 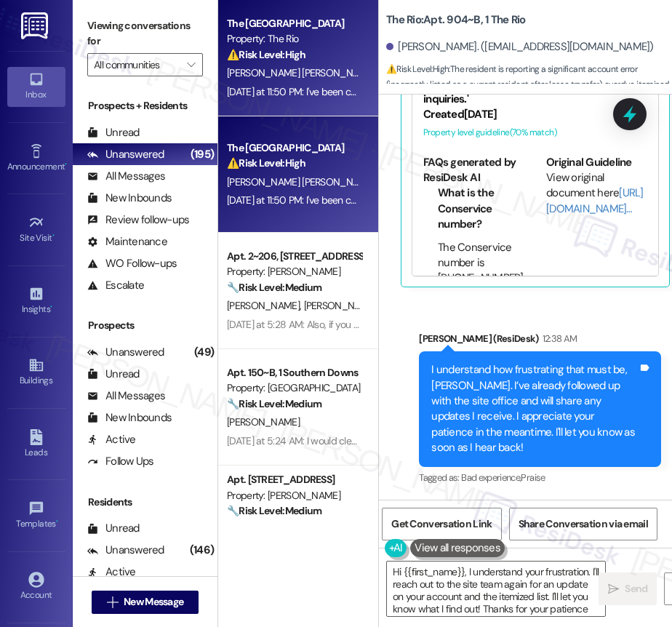 What do you see at coordinates (636, 588) in the screenshot?
I see `span: Send` at bounding box center [636, 588].